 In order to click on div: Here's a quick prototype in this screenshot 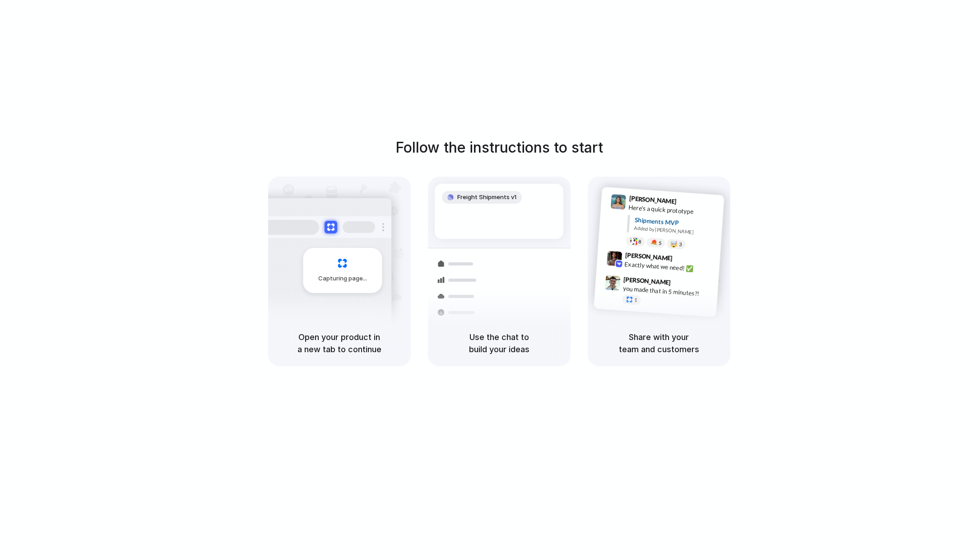, I will do `click(674, 211)`.